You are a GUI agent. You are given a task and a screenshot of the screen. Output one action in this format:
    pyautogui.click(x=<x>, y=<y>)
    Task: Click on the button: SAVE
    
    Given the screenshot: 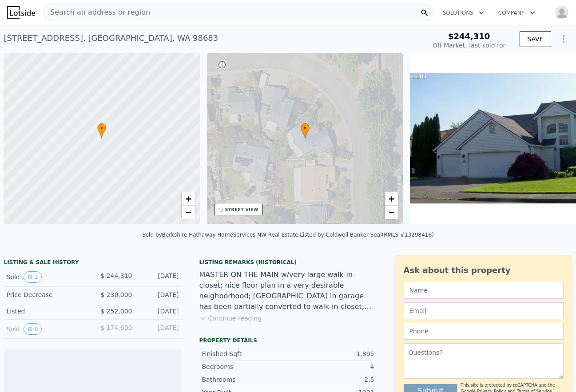 What is the action you would take?
    pyautogui.click(x=534, y=39)
    